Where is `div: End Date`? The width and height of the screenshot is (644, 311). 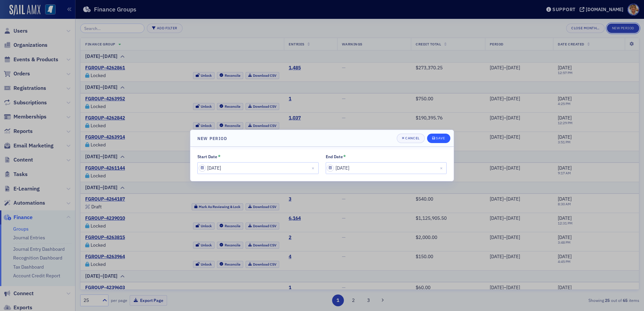
div: End Date is located at coordinates (334, 157).